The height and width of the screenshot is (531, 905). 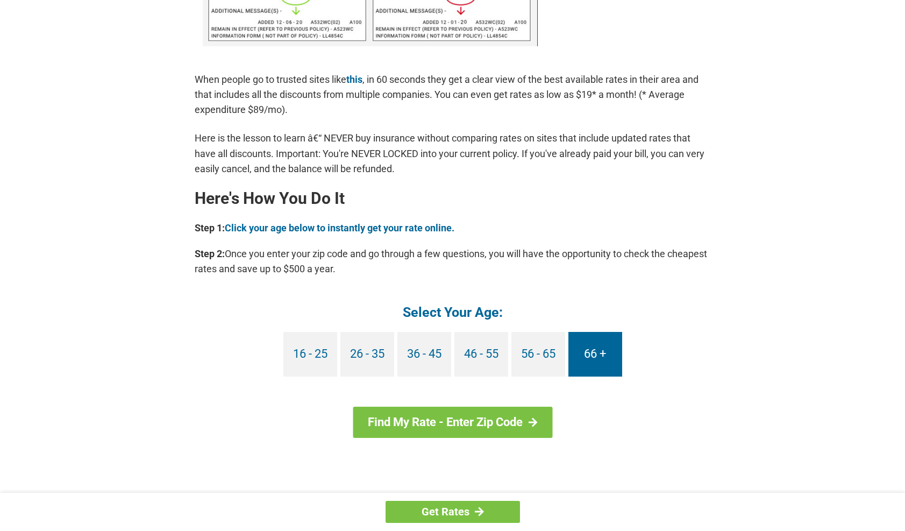 What do you see at coordinates (424, 354) in the screenshot?
I see `a: 36 - 45` at bounding box center [424, 354].